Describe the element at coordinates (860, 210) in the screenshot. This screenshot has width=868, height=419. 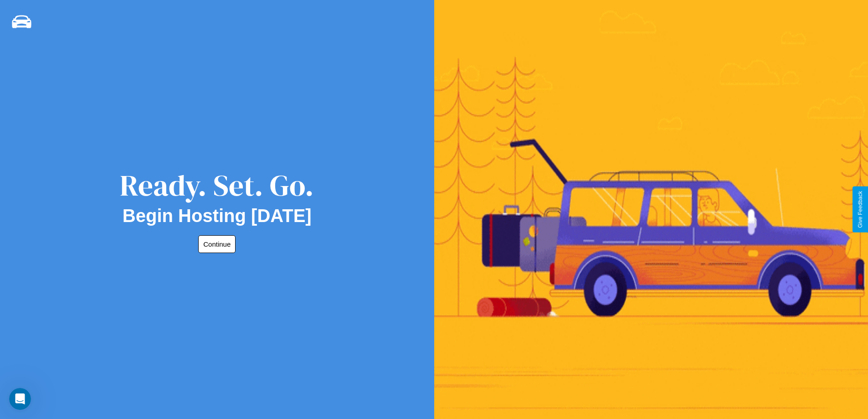
I see `div: Give Feedback` at that location.